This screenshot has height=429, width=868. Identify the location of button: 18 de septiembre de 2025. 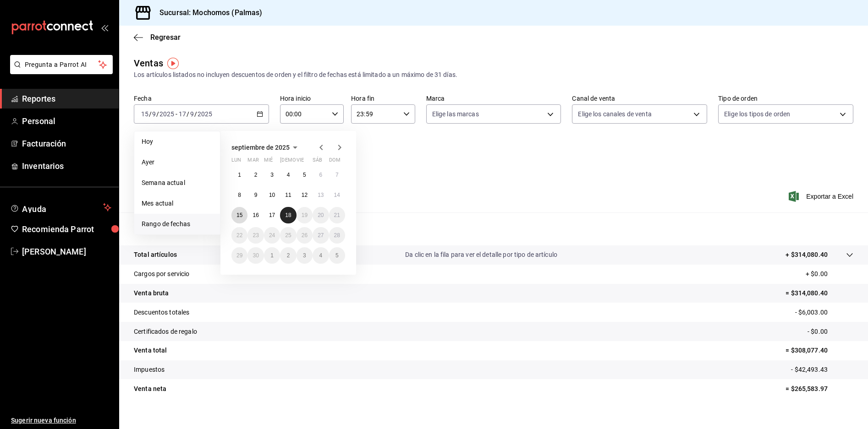
(288, 215).